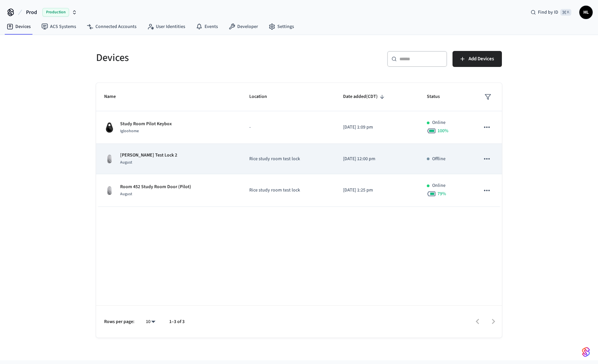 This screenshot has height=364, width=598. I want to click on button: Add Devices, so click(477, 59).